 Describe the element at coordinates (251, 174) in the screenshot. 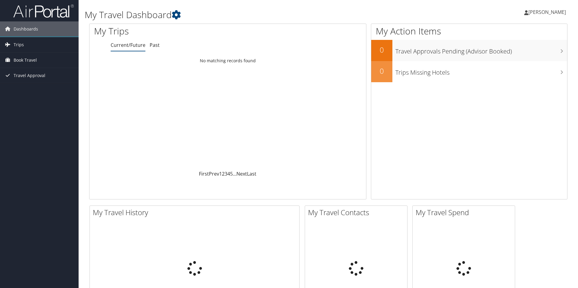

I see `a: Last` at that location.